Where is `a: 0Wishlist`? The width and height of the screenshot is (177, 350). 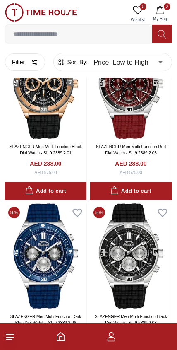 a: 0Wishlist is located at coordinates (138, 14).